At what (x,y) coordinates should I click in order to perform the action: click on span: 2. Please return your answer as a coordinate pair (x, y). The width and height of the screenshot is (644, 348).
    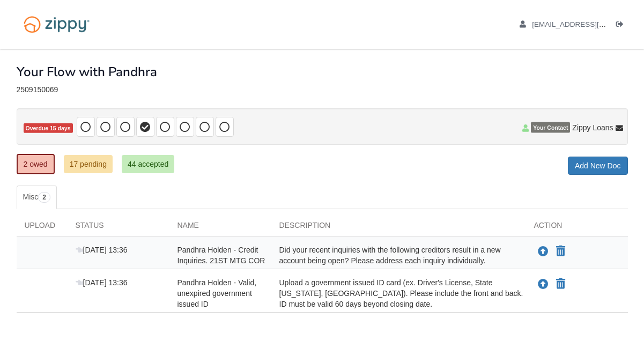
    Looking at the image, I should click on (44, 198).